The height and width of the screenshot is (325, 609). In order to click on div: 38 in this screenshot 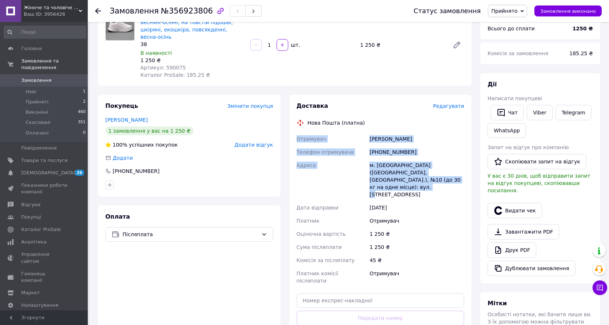, I will do `click(193, 44)`.